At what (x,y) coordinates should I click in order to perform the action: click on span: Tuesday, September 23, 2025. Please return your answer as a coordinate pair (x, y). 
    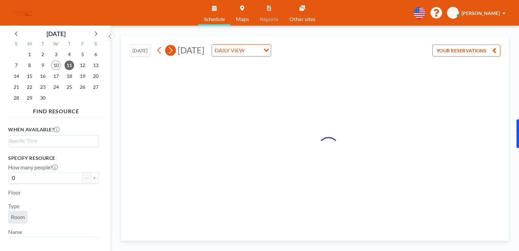
    Looking at the image, I should click on (43, 87).